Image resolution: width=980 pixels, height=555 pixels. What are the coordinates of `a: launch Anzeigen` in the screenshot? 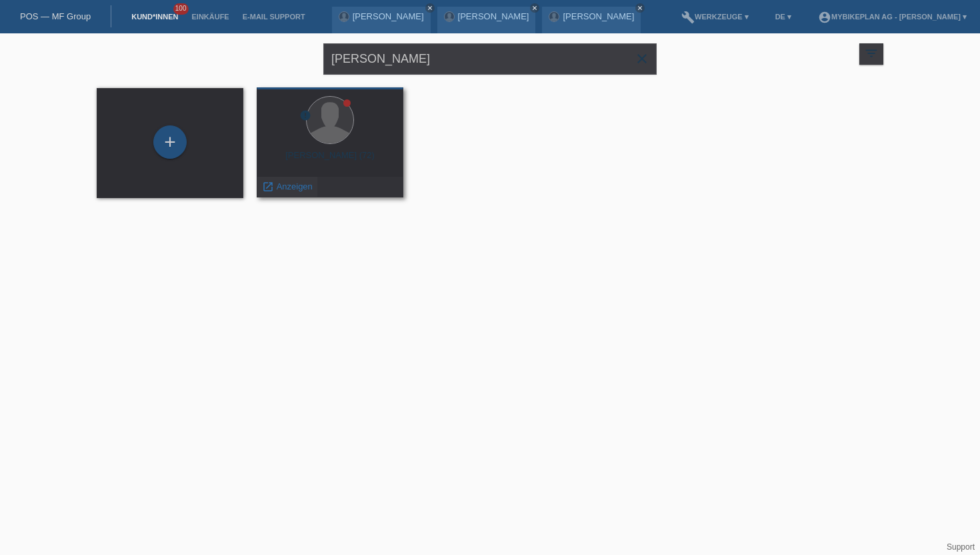 It's located at (287, 186).